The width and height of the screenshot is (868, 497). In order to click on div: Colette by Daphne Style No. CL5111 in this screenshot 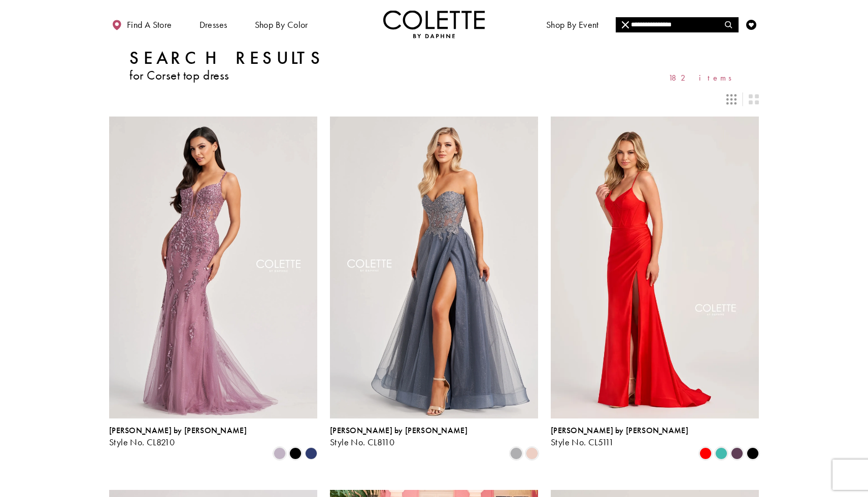, I will do `click(619, 437)`.